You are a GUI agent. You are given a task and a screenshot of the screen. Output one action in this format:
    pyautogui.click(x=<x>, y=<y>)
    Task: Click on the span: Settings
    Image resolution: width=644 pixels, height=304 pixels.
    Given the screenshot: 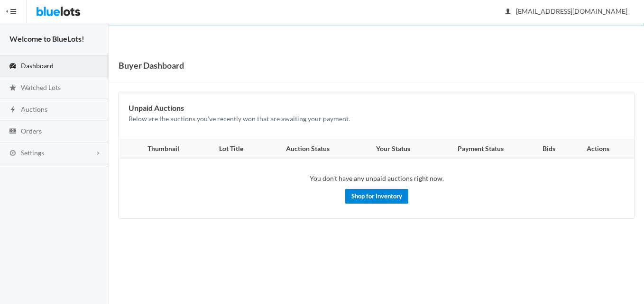 What is the action you would take?
    pyautogui.click(x=32, y=153)
    